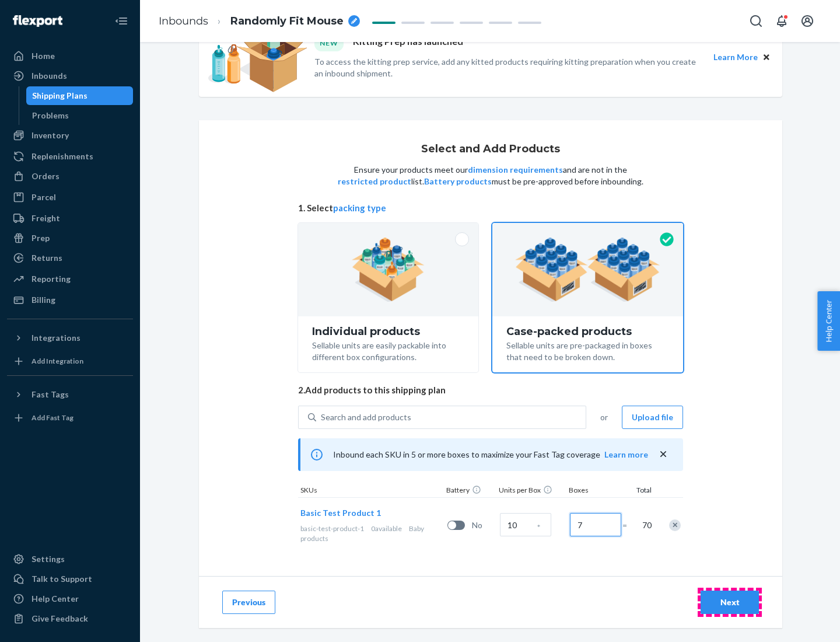  I want to click on span: 0 available, so click(386, 528).